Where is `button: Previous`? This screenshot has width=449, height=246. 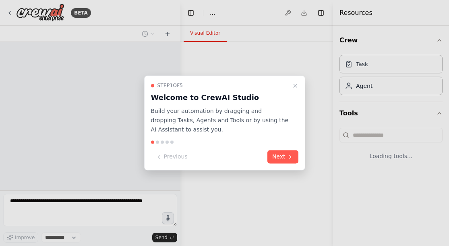 button: Previous is located at coordinates (172, 157).